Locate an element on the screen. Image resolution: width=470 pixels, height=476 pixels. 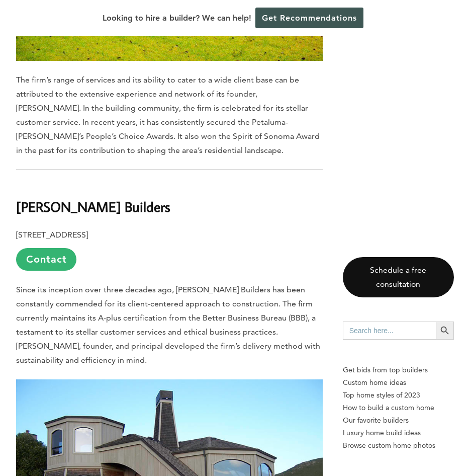
svg: Search is located at coordinates (445, 331).